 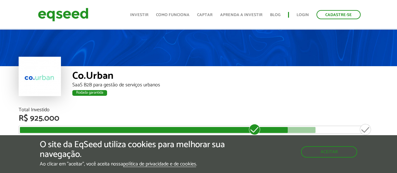 I want to click on a: Captar, so click(x=205, y=15).